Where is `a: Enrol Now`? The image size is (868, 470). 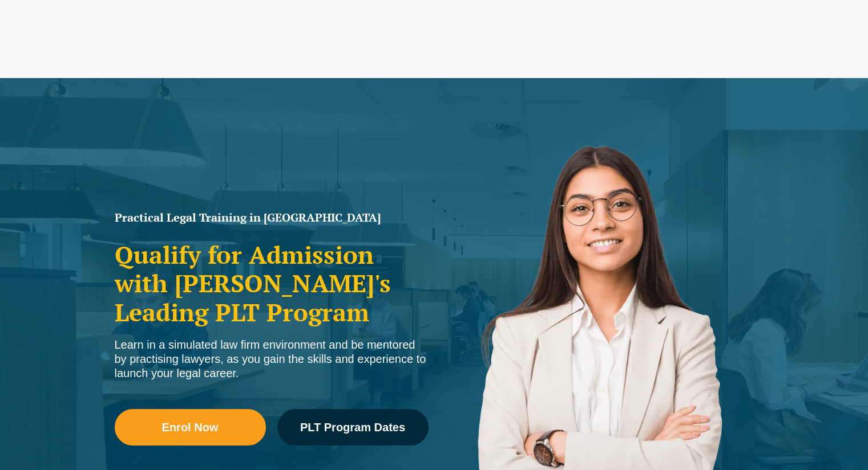
a: Enrol Now is located at coordinates (190, 427).